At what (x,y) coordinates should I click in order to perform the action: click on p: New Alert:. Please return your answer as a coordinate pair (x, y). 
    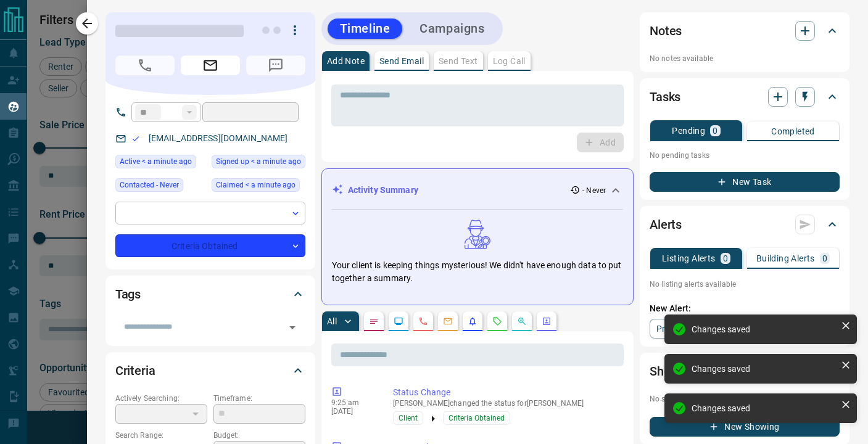
    Looking at the image, I should click on (744, 308).